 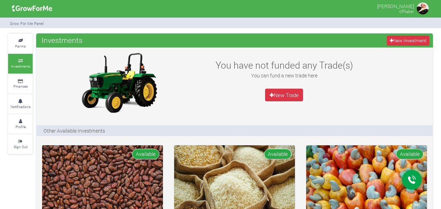 What do you see at coordinates (20, 84) in the screenshot?
I see `a: Finances` at bounding box center [20, 84].